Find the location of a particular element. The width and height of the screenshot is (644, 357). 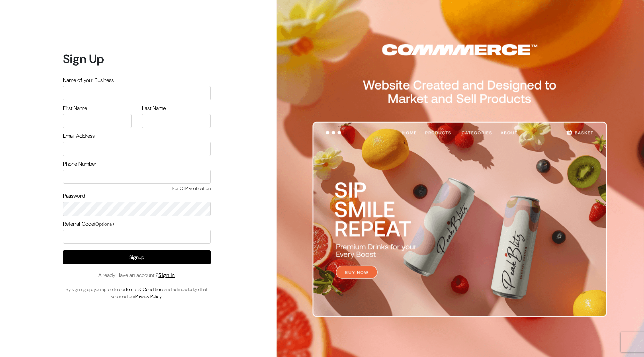

span: Already Have an account ? is located at coordinates (137, 275).